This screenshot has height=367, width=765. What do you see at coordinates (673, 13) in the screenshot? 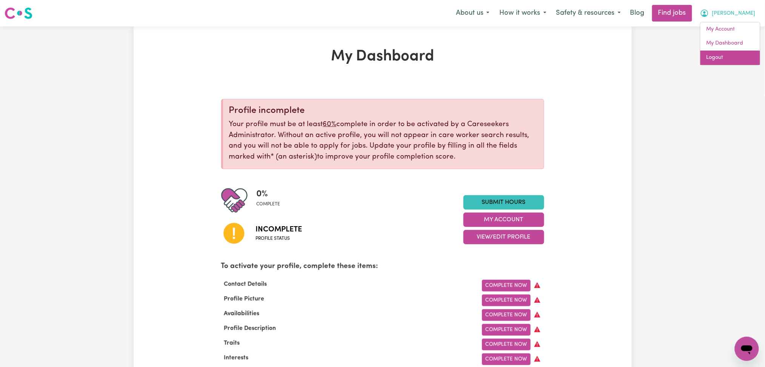
I see `a: Find jobs` at bounding box center [673, 13].